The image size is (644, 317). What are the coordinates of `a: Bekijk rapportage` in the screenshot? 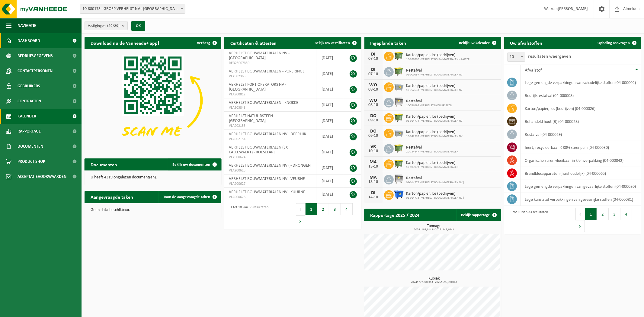 It's located at (478, 215).